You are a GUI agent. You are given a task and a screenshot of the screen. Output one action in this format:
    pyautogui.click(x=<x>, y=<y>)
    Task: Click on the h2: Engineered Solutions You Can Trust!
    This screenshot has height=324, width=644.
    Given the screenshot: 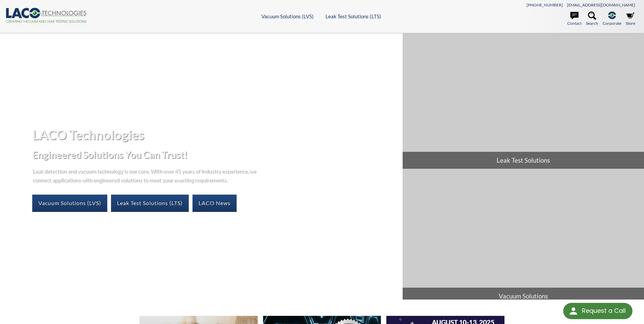 What is the action you would take?
    pyautogui.click(x=214, y=154)
    